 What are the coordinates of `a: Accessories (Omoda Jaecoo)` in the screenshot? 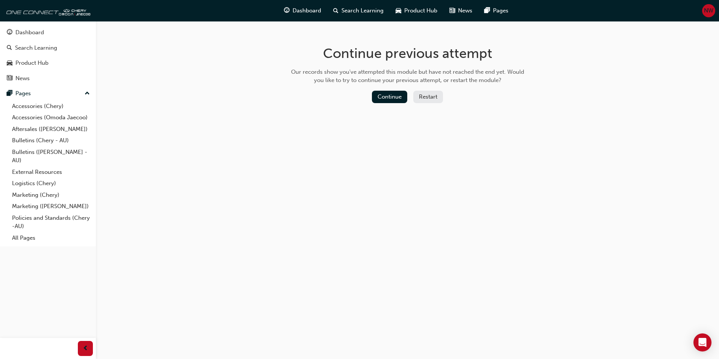 It's located at (51, 117).